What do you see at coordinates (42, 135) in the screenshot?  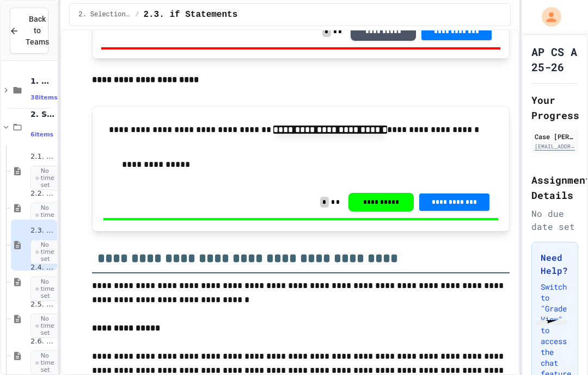 I see `span: 6 items` at bounding box center [42, 135].